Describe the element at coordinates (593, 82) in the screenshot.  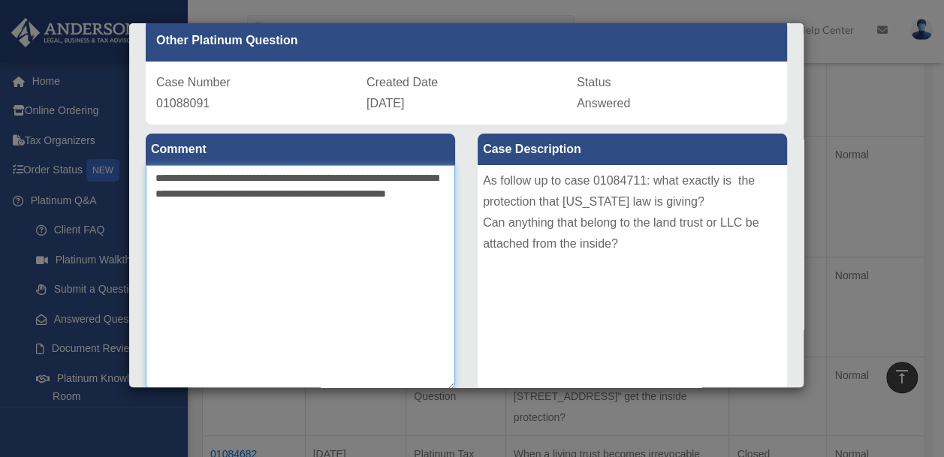
I see `span: Status` at that location.